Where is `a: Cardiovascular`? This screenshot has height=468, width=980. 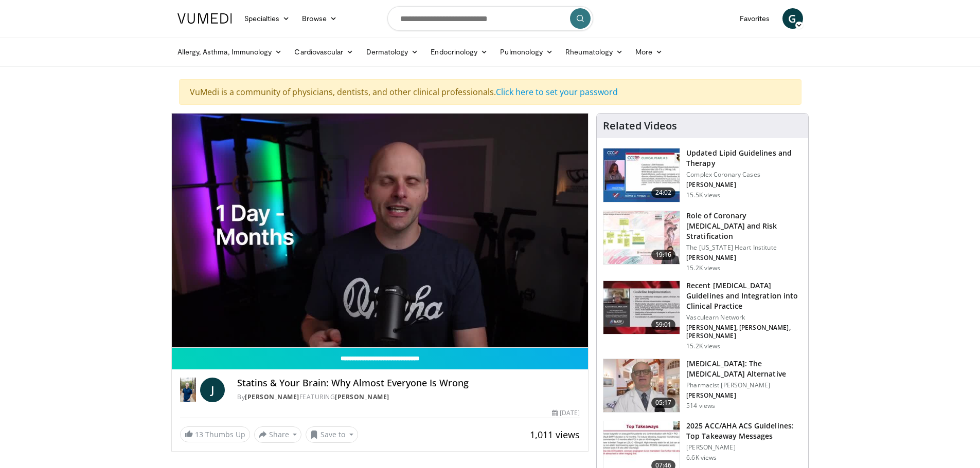 a: Cardiovascular is located at coordinates (323, 52).